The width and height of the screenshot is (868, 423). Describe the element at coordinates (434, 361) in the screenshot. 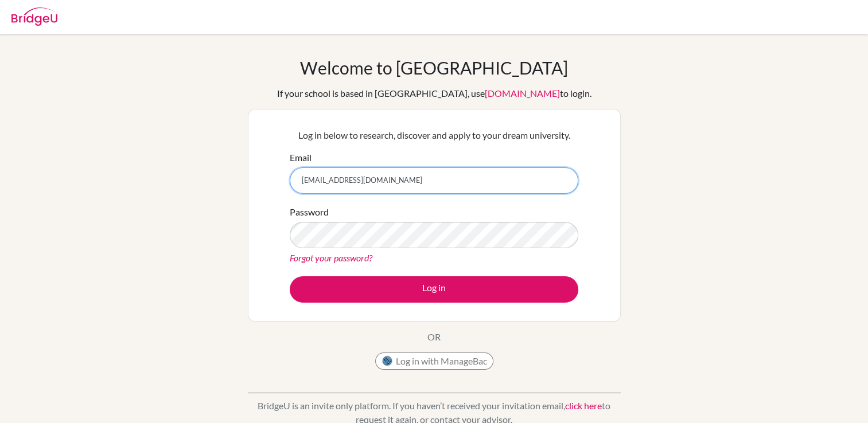

I see `button: Log in with ManageBac` at that location.